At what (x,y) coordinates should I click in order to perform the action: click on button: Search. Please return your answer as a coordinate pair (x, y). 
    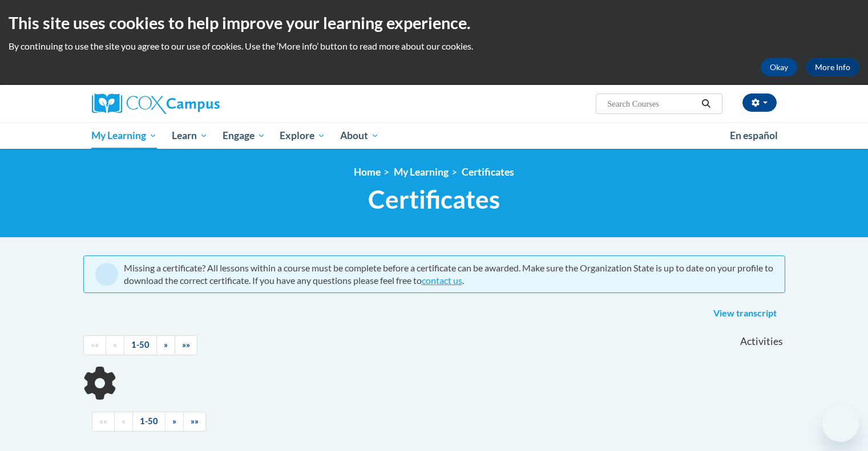
    Looking at the image, I should click on (706, 104).